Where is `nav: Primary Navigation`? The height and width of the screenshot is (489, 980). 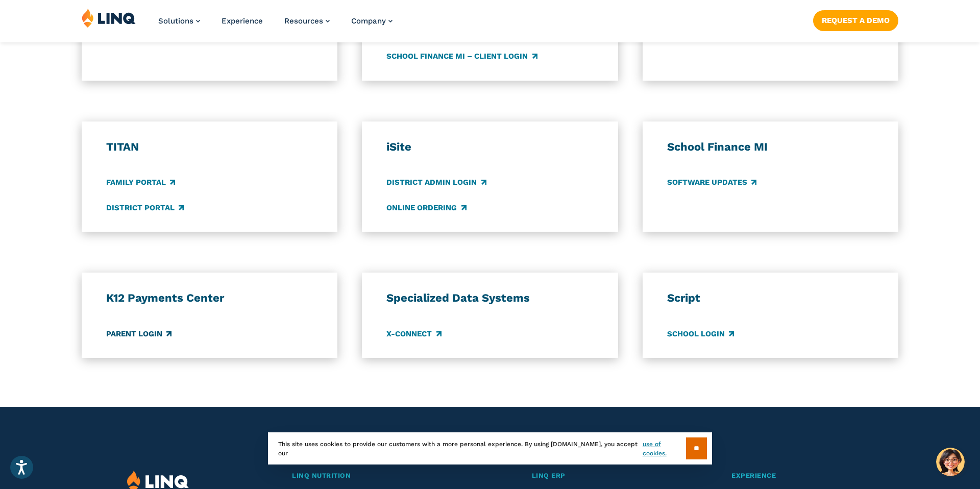 nav: Primary Navigation is located at coordinates (276, 25).